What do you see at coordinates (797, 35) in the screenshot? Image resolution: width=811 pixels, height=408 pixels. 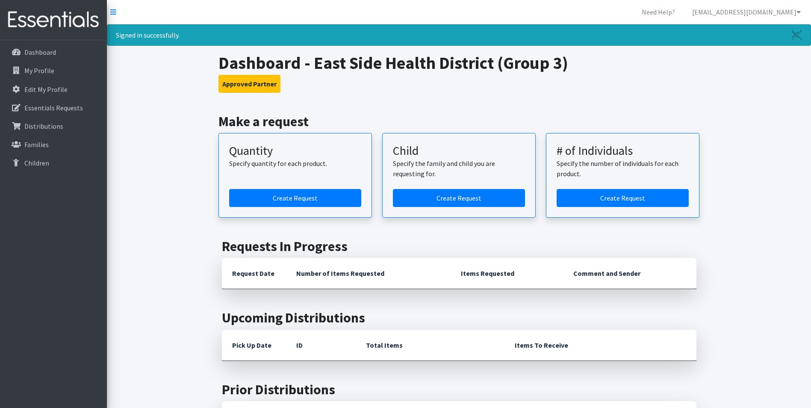 I see `a: Close` at bounding box center [797, 35].